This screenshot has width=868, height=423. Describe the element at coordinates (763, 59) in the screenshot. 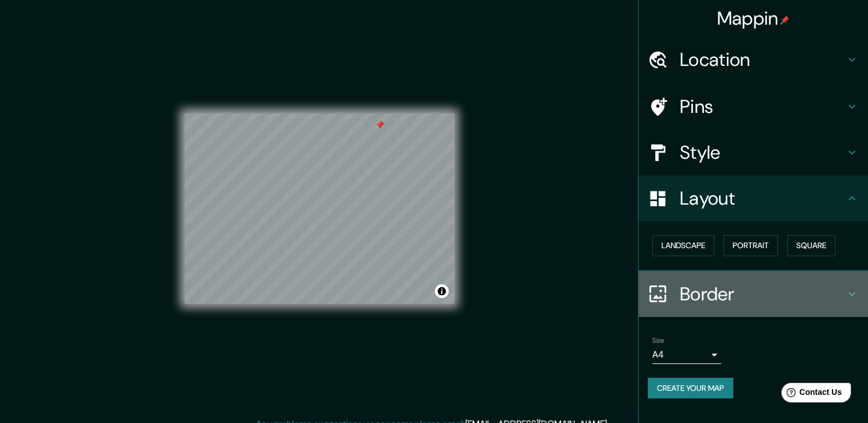

I see `h4: Location` at that location.